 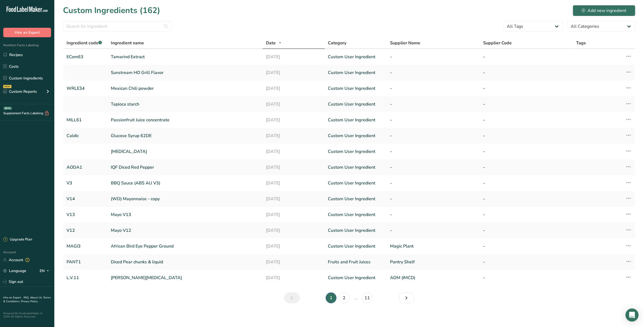 What do you see at coordinates (405, 43) in the screenshot?
I see `span: Supplier Name` at bounding box center [405, 43].